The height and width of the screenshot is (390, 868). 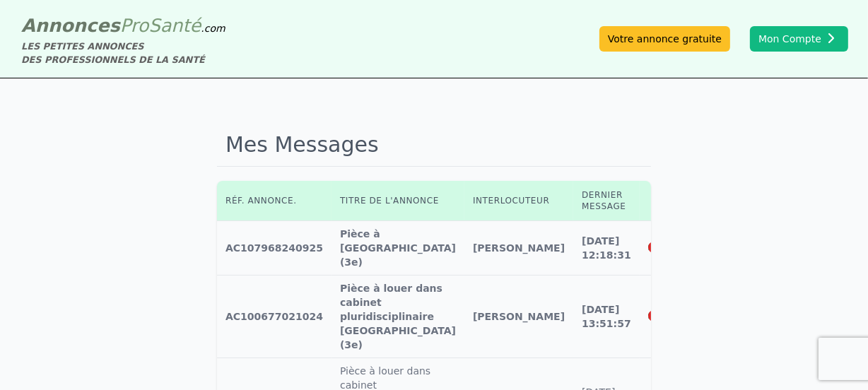 What do you see at coordinates (135, 25) in the screenshot?
I see `span: Pro` at bounding box center [135, 25].